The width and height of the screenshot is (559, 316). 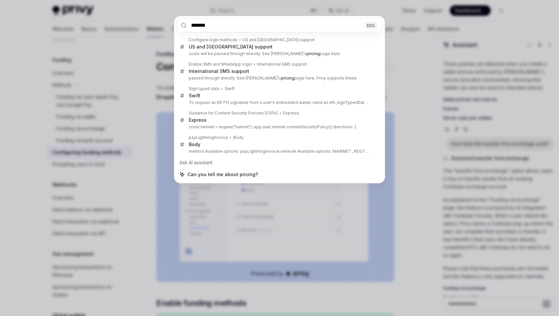 I want to click on div: ESC, so click(x=371, y=25).